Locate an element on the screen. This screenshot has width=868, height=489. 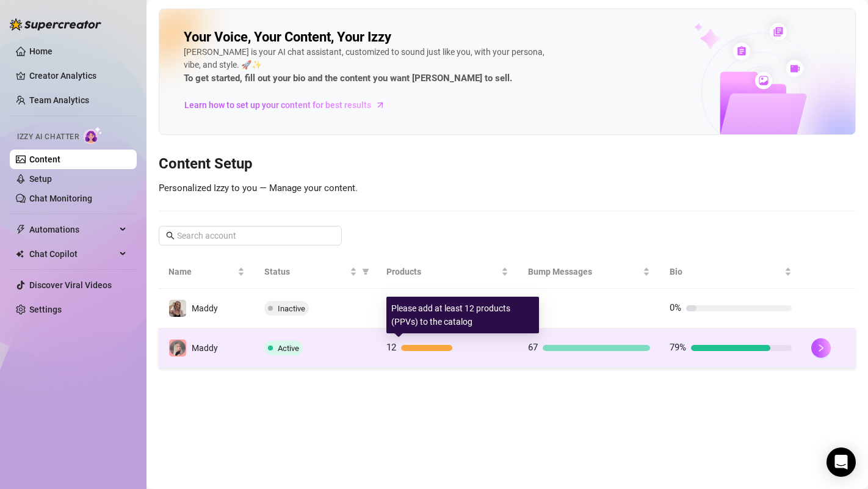
span: Name is located at coordinates (202, 272).